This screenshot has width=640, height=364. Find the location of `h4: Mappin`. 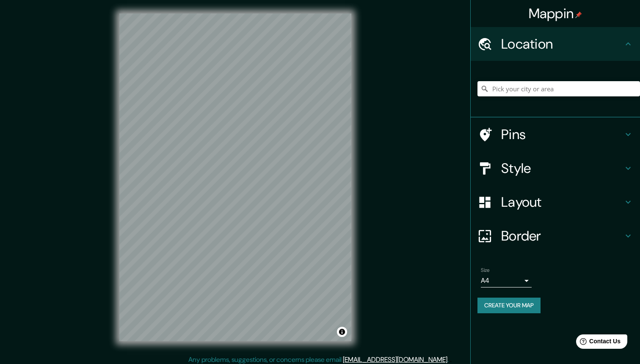

h4: Mappin is located at coordinates (555, 13).